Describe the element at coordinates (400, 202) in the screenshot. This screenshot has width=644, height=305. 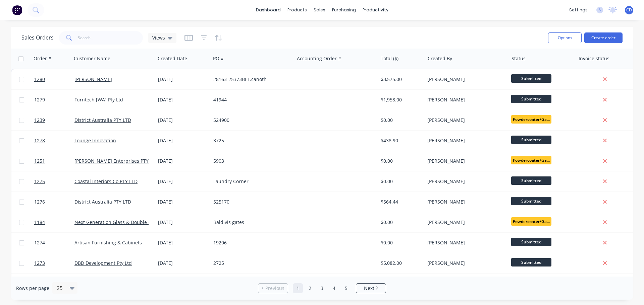
I see `div: $564.44` at that location.